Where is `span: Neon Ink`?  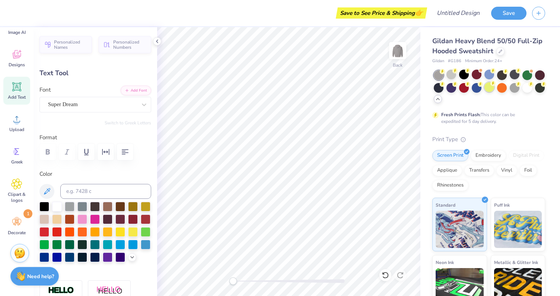 span: Neon Ink is located at coordinates (445, 262).